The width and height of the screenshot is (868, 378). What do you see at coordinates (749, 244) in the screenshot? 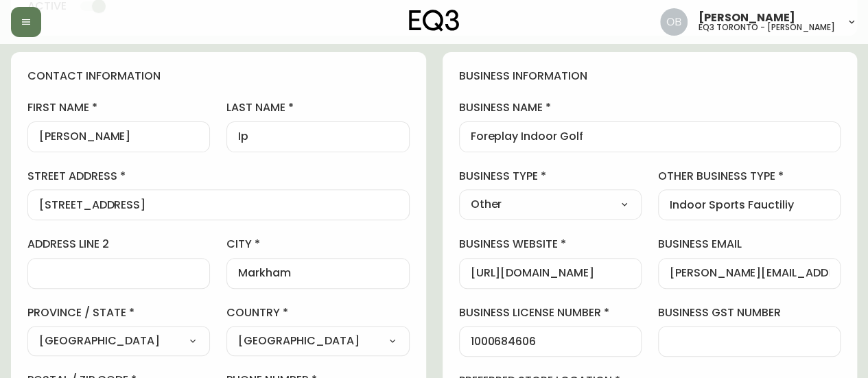
I see `label: business email` at bounding box center [749, 244].